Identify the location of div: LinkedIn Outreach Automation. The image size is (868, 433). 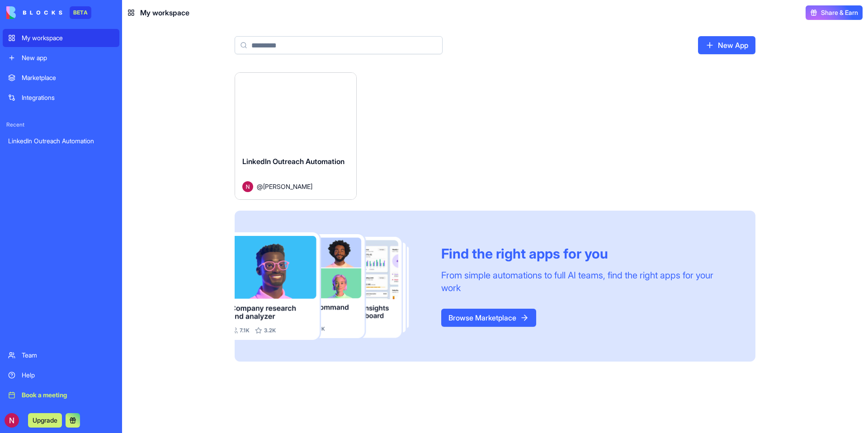
(61, 141).